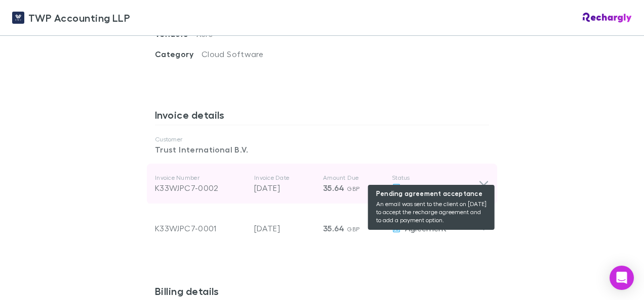 The height and width of the screenshot is (300, 644). What do you see at coordinates (322, 140) in the screenshot?
I see `p: Customer` at bounding box center [322, 140].